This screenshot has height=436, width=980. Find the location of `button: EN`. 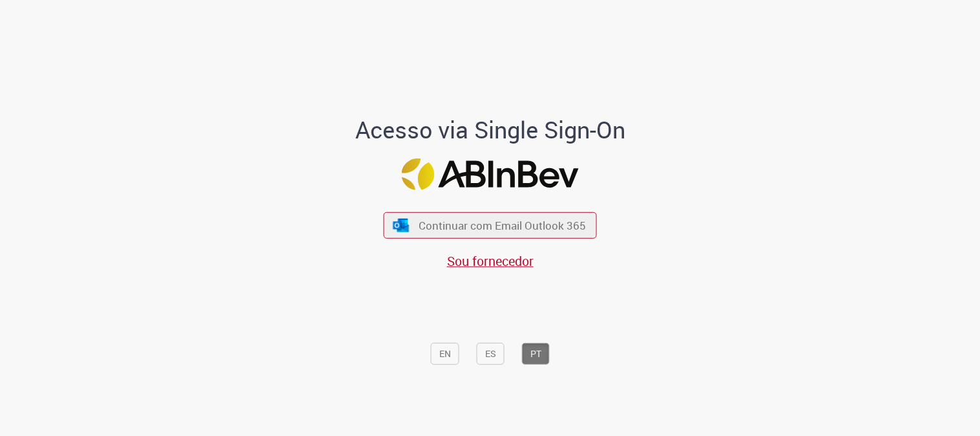

button: EN is located at coordinates (445, 354).